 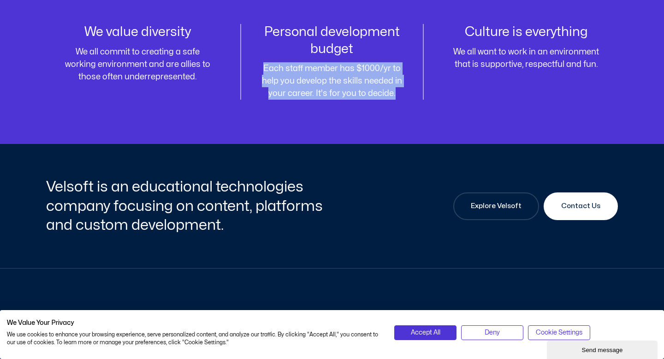 What do you see at coordinates (492, 332) in the screenshot?
I see `button: Deny all cookies` at bounding box center [492, 332].